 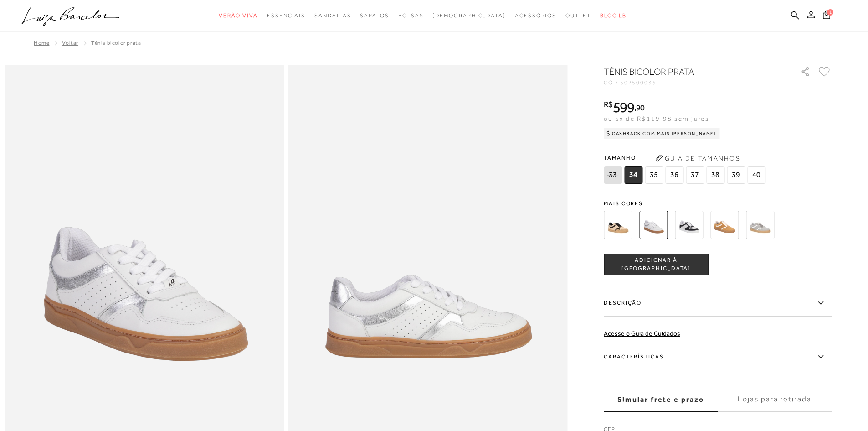 I want to click on span: Home, so click(x=41, y=43).